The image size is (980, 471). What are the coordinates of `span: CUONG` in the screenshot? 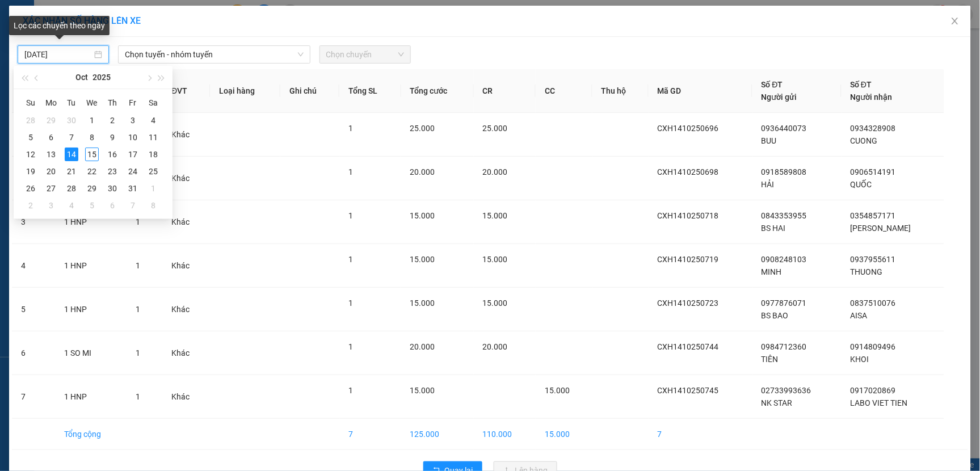 It's located at (864, 140).